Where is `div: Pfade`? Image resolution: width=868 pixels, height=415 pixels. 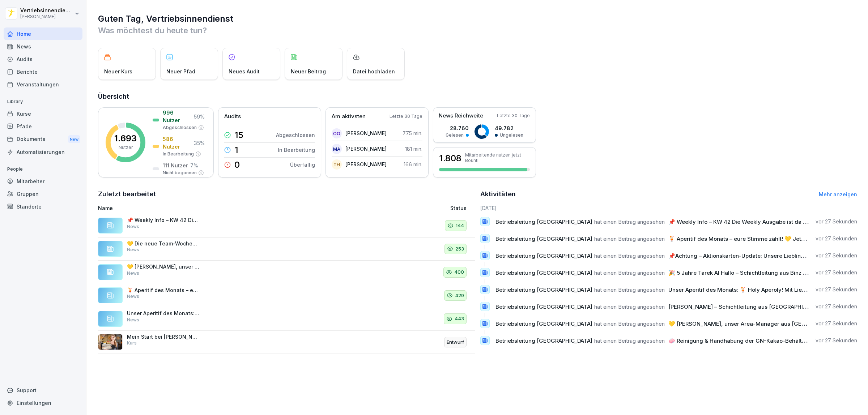 div: Pfade is located at coordinates (43, 126).